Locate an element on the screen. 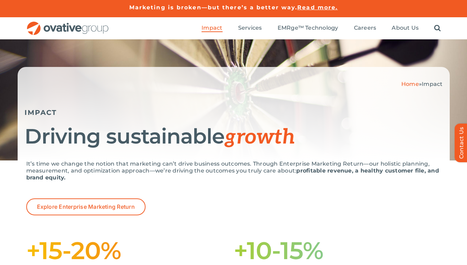 The height and width of the screenshot is (265, 467). span: Services is located at coordinates (250, 28).